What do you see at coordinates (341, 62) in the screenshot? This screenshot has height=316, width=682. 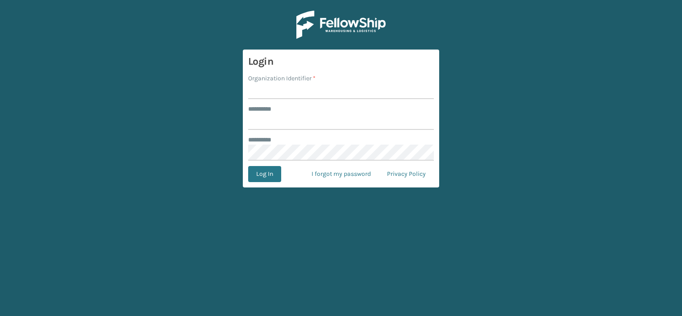 I see `h3: Login` at bounding box center [341, 62].